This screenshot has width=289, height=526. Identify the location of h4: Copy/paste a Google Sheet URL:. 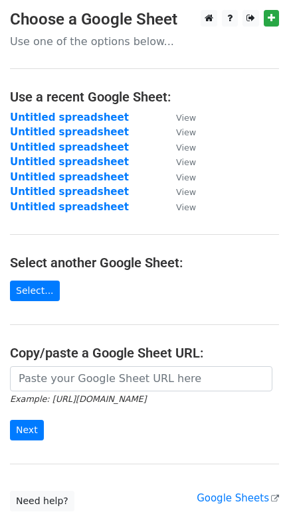
(144, 353).